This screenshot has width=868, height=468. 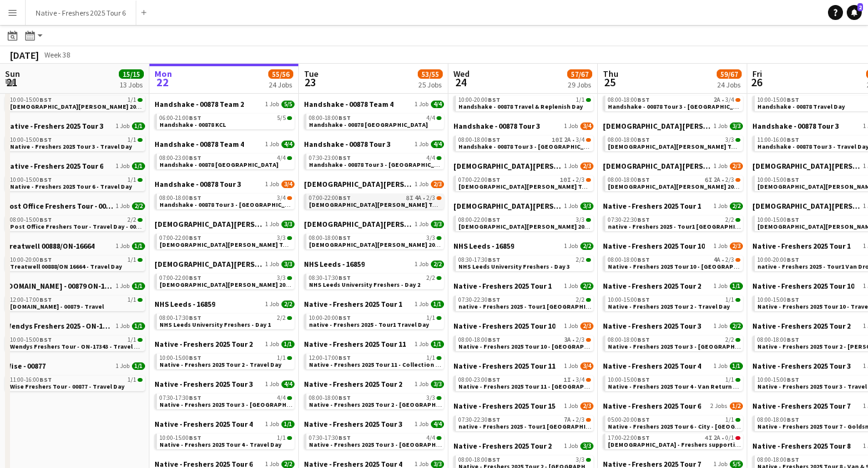 I want to click on div: Native - Freshers 2025 Tour 61 Job1/110:00-15:00BST1/1Native - Freshers 2025 Tour 6 - Travel Day, so click(x=75, y=181).